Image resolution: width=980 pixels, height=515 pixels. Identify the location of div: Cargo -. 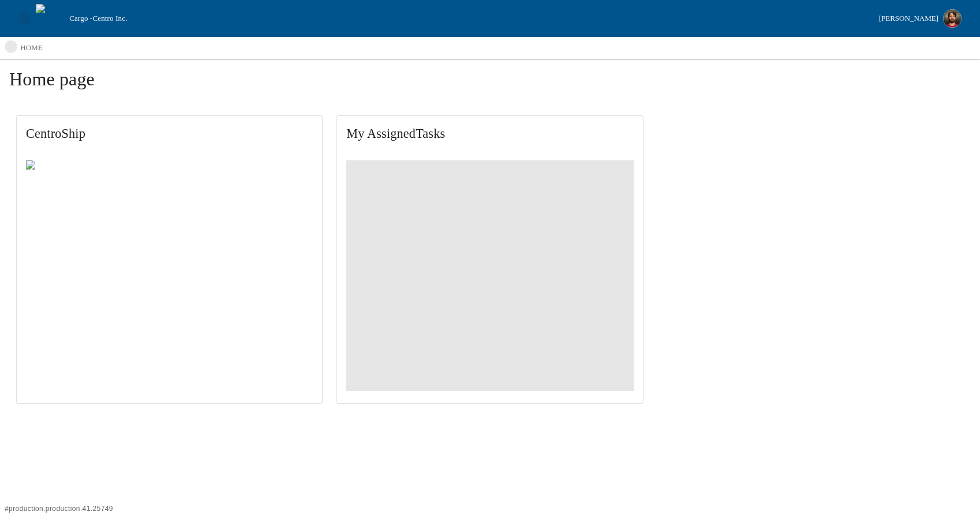
(469, 19).